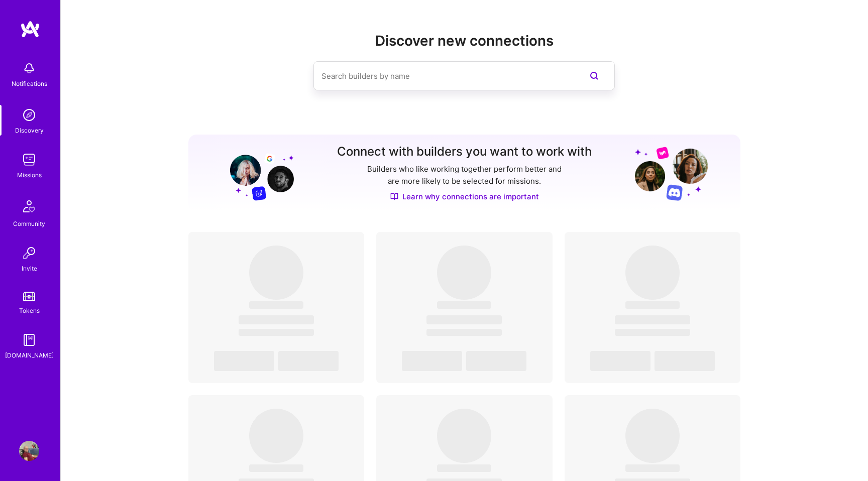 This screenshot has height=481, width=868. Describe the element at coordinates (29, 224) in the screenshot. I see `div: Community` at that location.